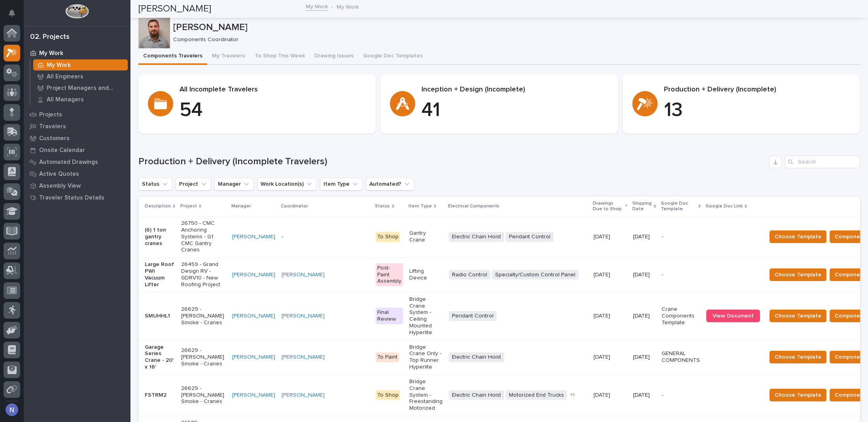  What do you see at coordinates (77, 186) in the screenshot?
I see `a: Assembly View` at bounding box center [77, 186].